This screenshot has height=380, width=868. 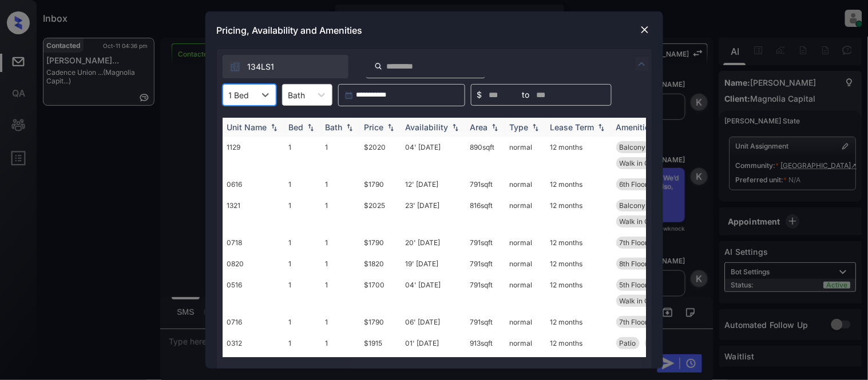 What do you see at coordinates (254, 293) in the screenshot?
I see `td: 0516` at bounding box center [254, 293].